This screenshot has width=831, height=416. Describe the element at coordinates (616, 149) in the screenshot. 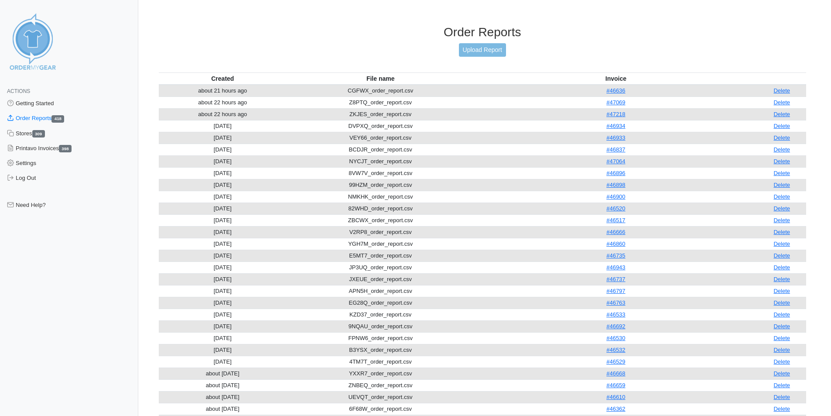

I see `a: #46837` at that location.